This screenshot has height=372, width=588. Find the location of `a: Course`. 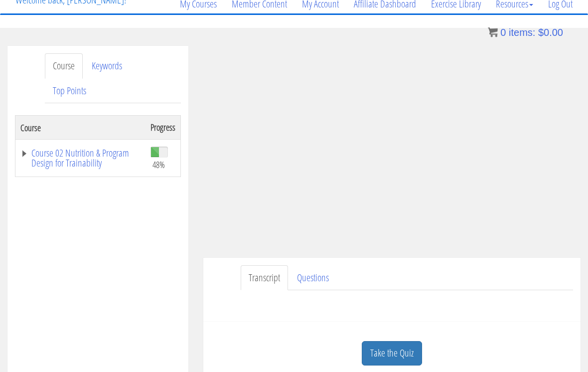

a: Course is located at coordinates (64, 67).